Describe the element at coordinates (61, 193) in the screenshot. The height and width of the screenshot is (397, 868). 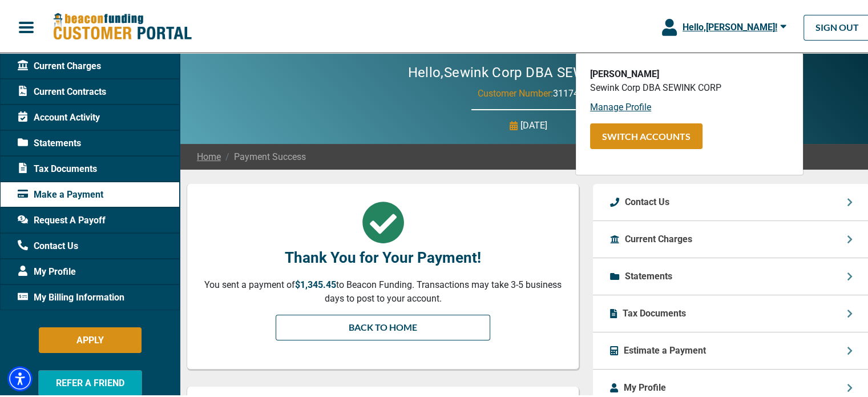
I see `span: Make a Payment` at that location.